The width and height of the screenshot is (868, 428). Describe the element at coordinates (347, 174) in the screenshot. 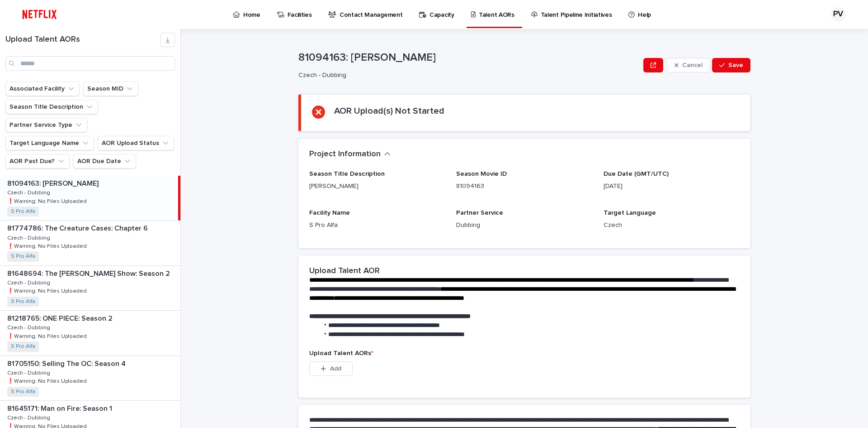

I see `span: Season Title Description` at that location.